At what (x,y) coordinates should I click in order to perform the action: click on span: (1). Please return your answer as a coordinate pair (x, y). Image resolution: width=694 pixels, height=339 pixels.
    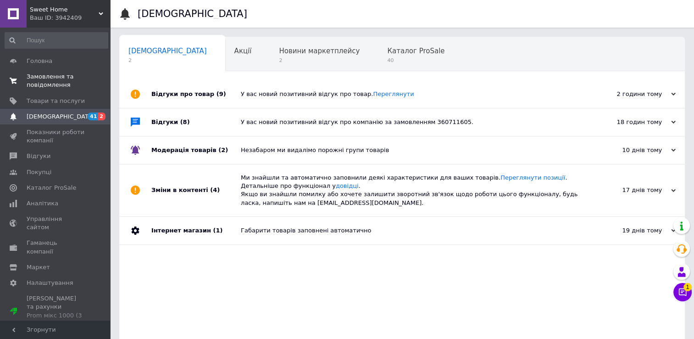
    Looking at the image, I should click on (217, 230).